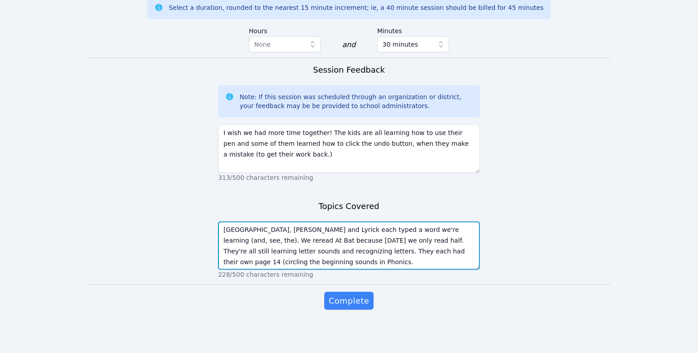 Image resolution: width=698 pixels, height=353 pixels. What do you see at coordinates (413, 44) in the screenshot?
I see `button: 30 minutes` at bounding box center [413, 44].